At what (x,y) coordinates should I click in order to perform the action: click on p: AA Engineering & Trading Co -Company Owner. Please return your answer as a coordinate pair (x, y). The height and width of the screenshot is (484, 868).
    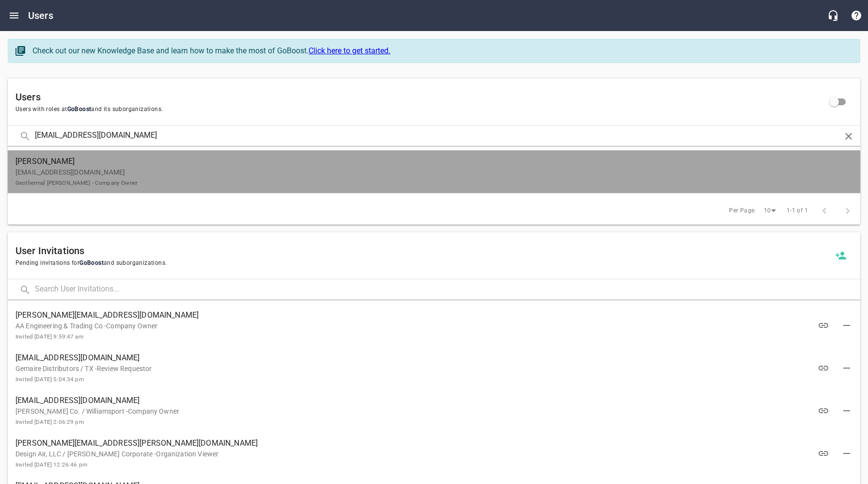
    Looking at the image, I should click on (427, 331).